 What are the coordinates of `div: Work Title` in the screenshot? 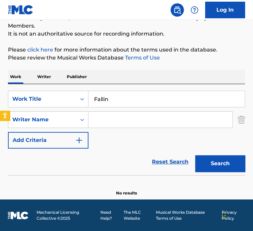 It's located at (42, 99).